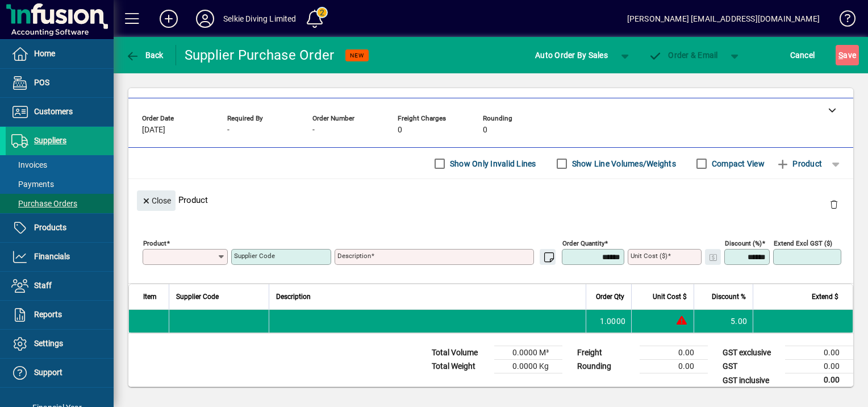 Image resolution: width=868 pixels, height=407 pixels. Describe the element at coordinates (255, 256) in the screenshot. I see `mat-label: Supplier Code` at that location.